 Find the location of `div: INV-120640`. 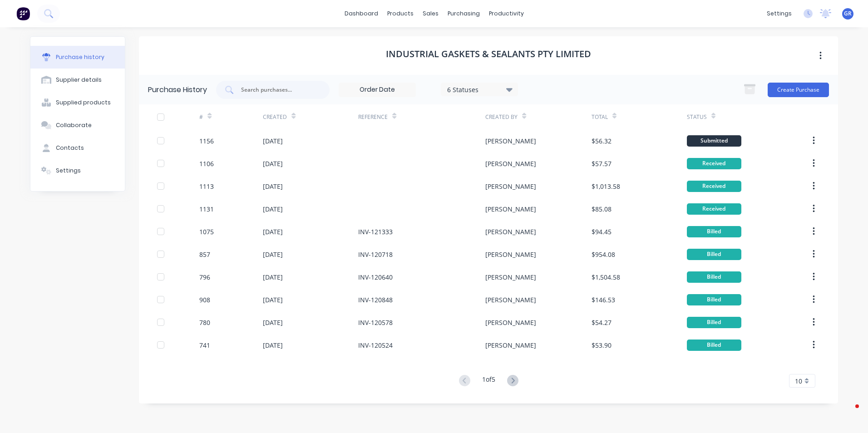

div: INV-120640 is located at coordinates (375, 277).